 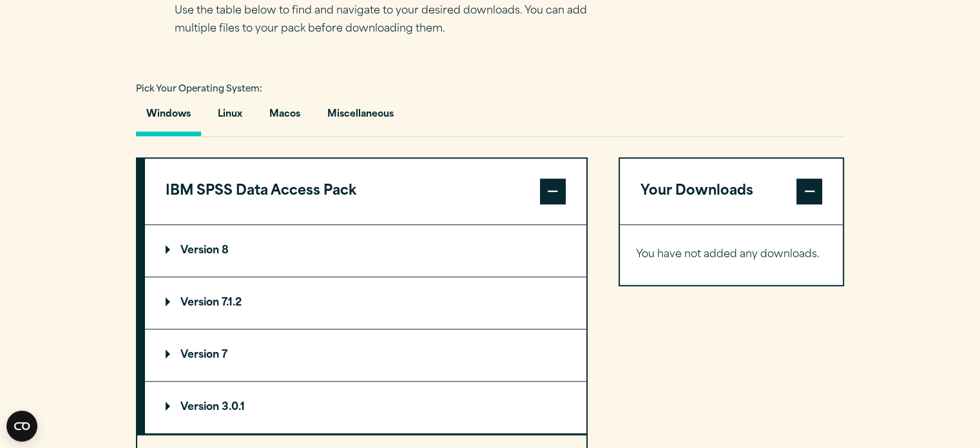 What do you see at coordinates (365, 250) in the screenshot?
I see `summary: Version 8` at bounding box center [365, 250].